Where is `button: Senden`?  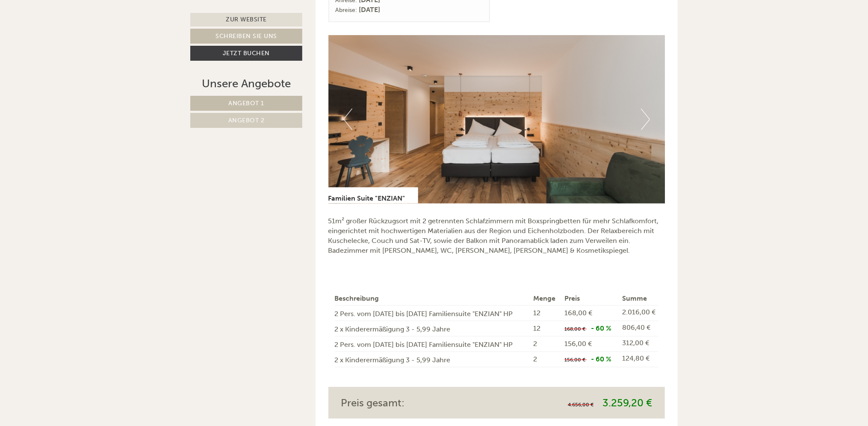
button: Senden is located at coordinates (311, 233).